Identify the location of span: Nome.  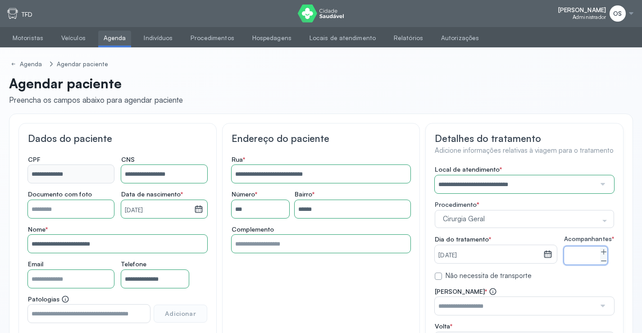
(38, 229).